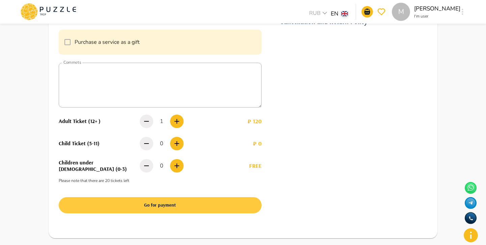 Image resolution: width=486 pixels, height=245 pixels. Describe the element at coordinates (160, 181) in the screenshot. I see `p: Please note that there are 20 tickets left` at that location.